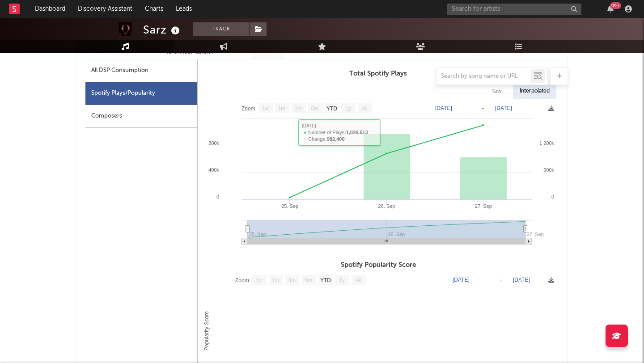 This screenshot has height=363, width=644. I want to click on button: 99+, so click(611, 9).